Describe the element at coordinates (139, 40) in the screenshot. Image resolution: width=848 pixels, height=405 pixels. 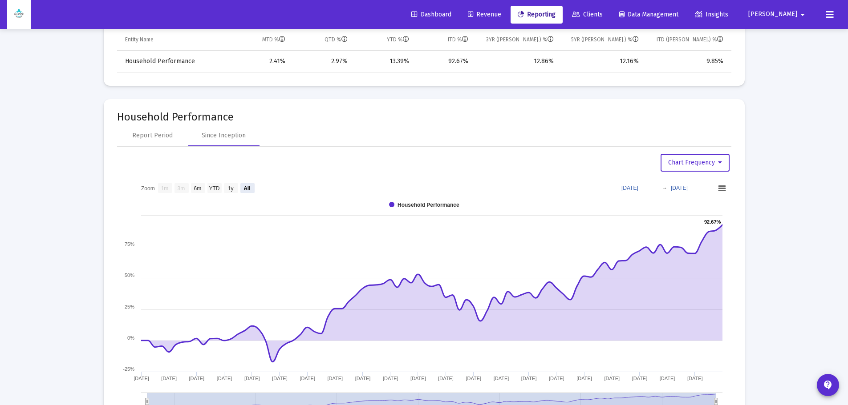
I see `div: Entity Name` at that location.